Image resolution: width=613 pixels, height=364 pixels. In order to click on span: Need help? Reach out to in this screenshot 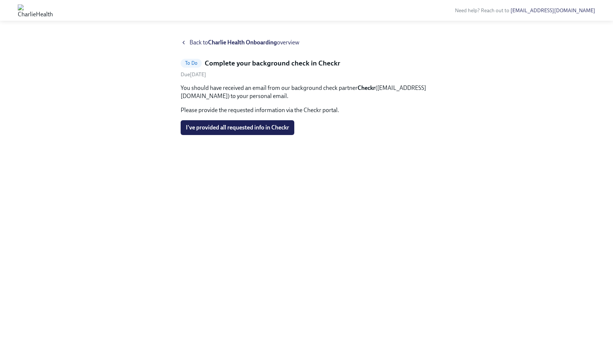, I will do `click(525, 11)`.